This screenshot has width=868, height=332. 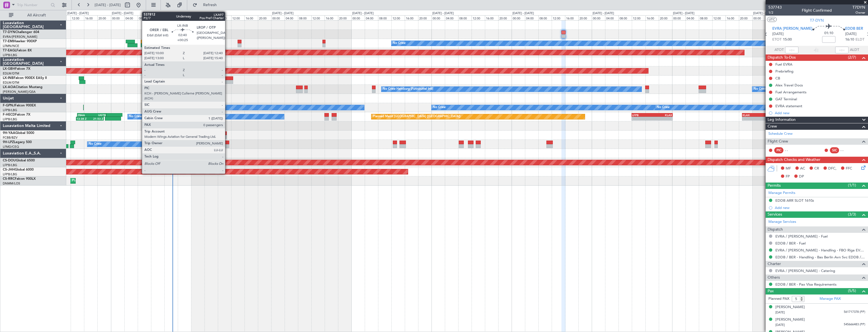 What do you see at coordinates (33, 15) in the screenshot?
I see `button: All Aircraft` at bounding box center [33, 15].